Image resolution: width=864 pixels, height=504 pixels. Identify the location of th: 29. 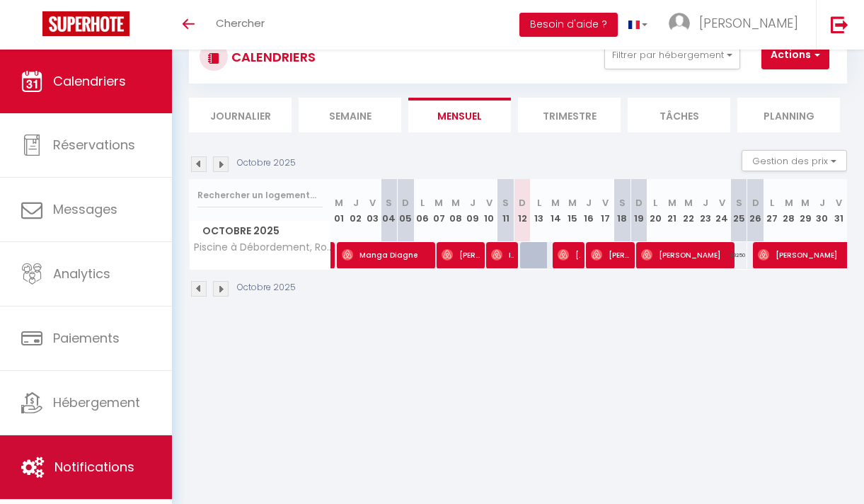
(806, 210).